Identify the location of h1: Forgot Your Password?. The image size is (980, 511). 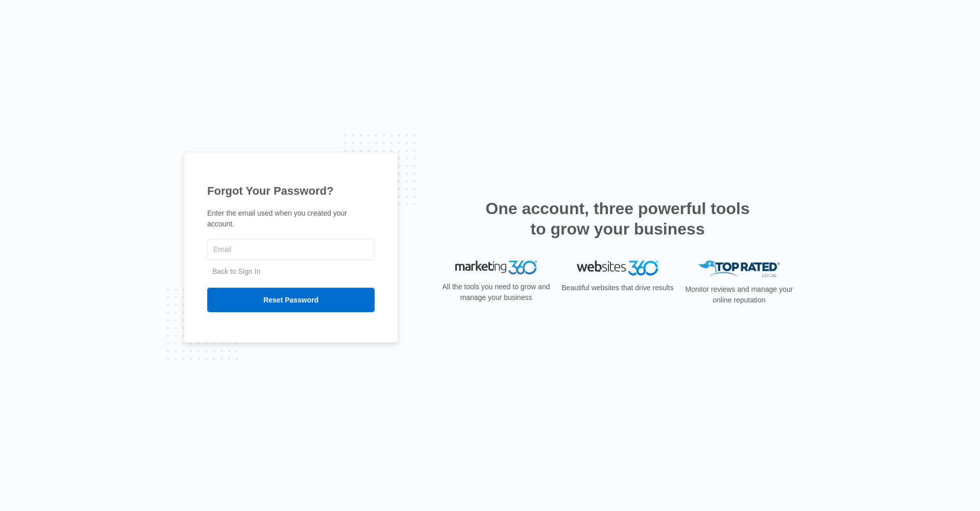
(291, 191).